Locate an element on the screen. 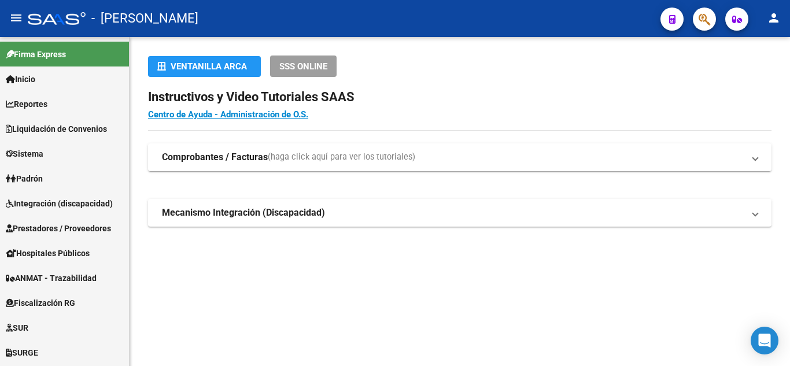 Image resolution: width=790 pixels, height=366 pixels. div: Ventanilla ARCA is located at coordinates (204, 67).